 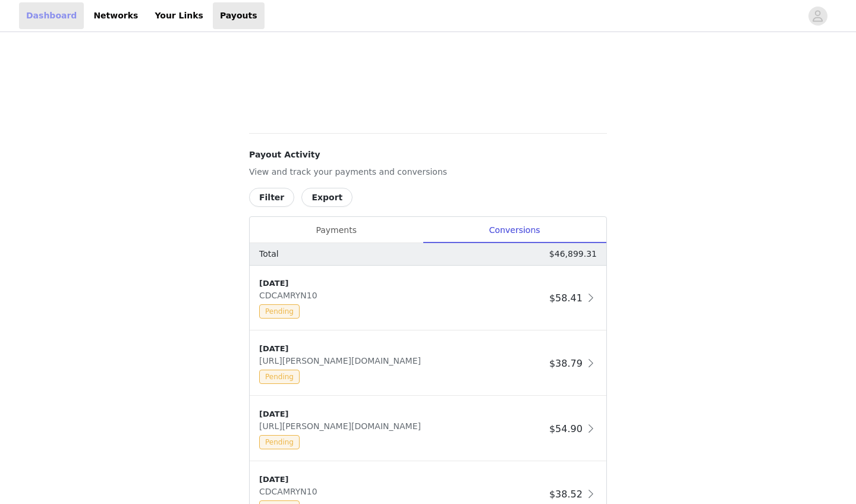 I want to click on span: $38.52, so click(x=566, y=494).